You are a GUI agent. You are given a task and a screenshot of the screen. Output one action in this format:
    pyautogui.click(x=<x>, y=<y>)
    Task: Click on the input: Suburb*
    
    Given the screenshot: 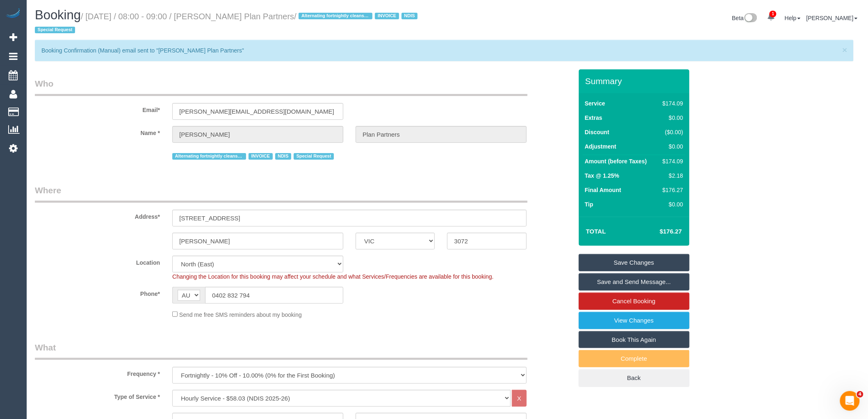 What is the action you would take?
    pyautogui.click(x=257, y=241)
    